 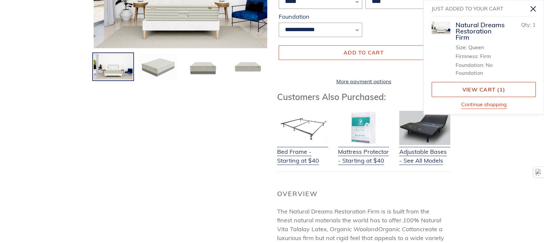 I want to click on em: Organic, so click(x=389, y=229).